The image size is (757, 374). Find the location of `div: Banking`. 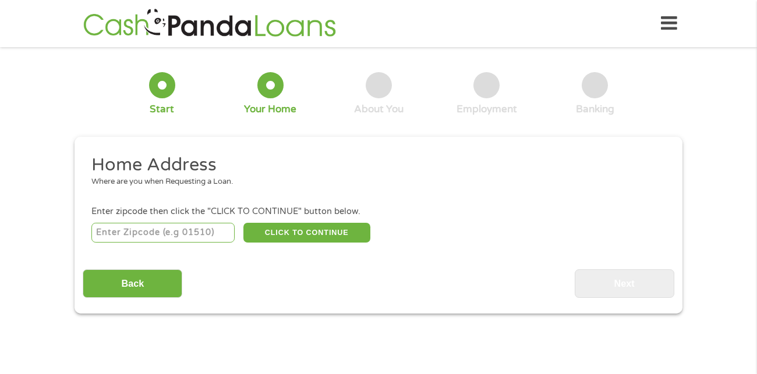

div: Banking is located at coordinates (595, 109).